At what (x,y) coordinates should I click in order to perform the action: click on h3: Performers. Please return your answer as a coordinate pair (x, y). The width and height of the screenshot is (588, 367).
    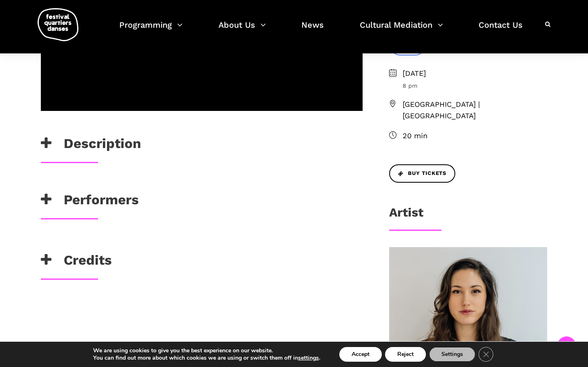
    Looking at the image, I should click on (90, 202).